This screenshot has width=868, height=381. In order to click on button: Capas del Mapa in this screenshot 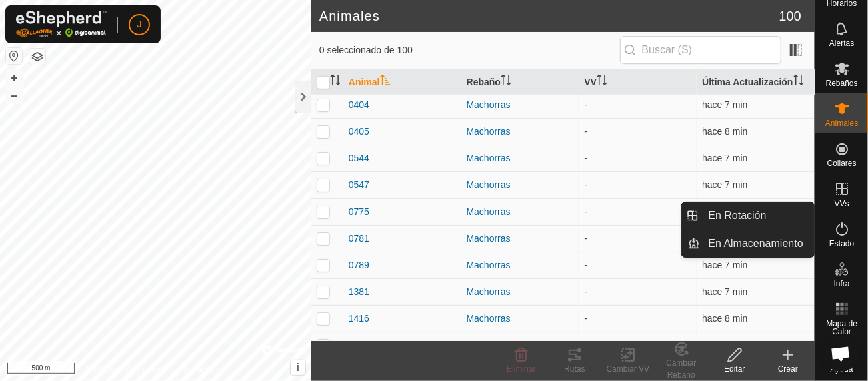, I will do `click(37, 57)`.